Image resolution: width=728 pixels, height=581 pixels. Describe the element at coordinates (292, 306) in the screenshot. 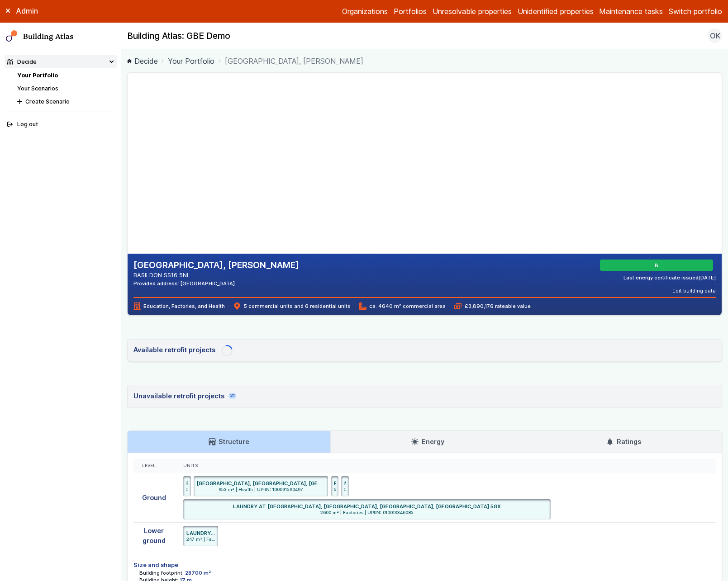

I see `span: 5 commercial units and 6 residential units` at that location.